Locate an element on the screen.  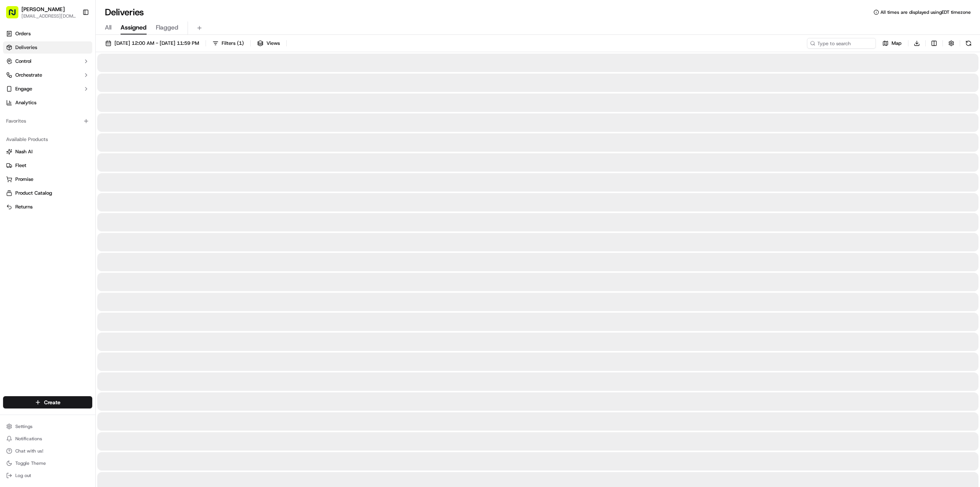
span: Promise is located at coordinates (24, 179).